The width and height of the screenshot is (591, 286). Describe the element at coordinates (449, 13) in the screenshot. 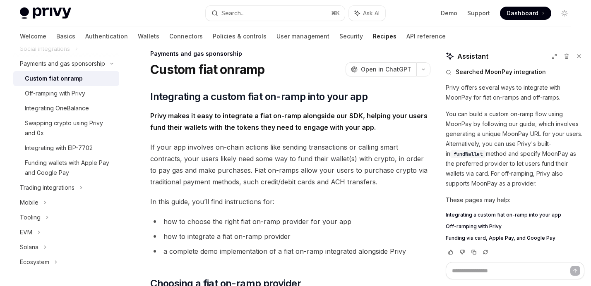

I see `a: Demo` at that location.